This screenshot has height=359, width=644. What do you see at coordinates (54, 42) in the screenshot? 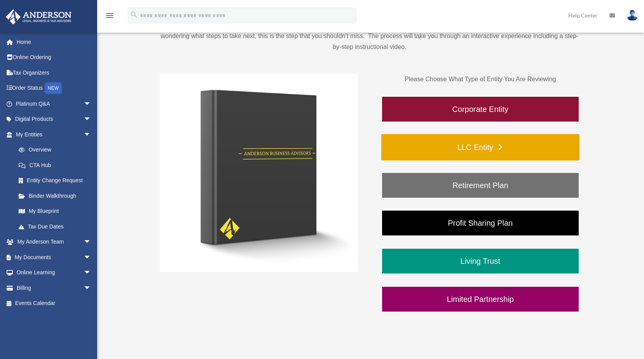
I see `a: Home` at bounding box center [54, 42].